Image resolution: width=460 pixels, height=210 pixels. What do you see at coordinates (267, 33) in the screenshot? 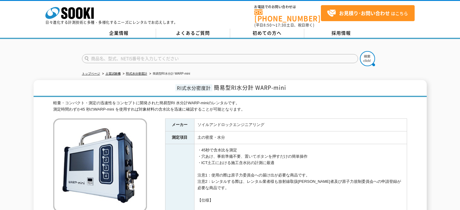
I see `span: 初めての方へ` at bounding box center [267, 33].